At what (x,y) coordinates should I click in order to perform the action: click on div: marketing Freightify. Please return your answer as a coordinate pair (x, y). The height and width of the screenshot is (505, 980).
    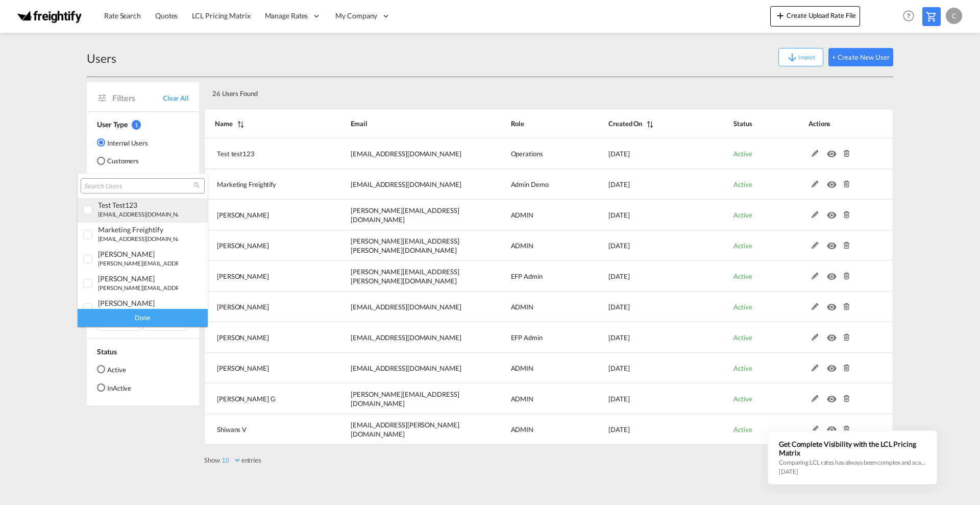
    Looking at the image, I should click on (138, 229).